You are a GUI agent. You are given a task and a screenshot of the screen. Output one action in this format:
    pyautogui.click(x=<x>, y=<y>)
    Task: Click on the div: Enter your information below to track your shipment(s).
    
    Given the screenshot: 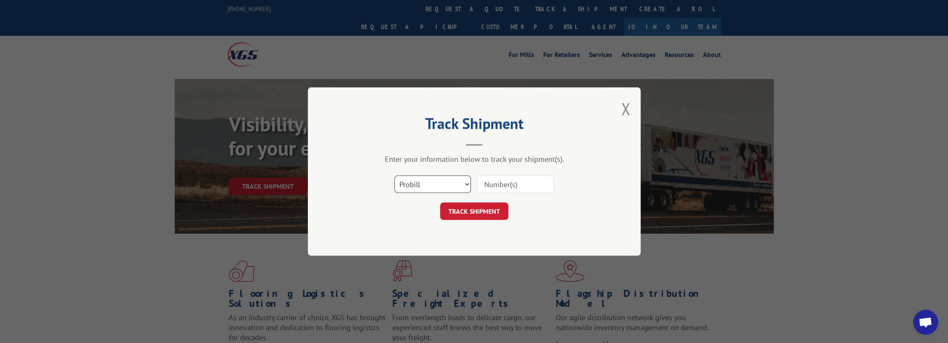 What is the action you would take?
    pyautogui.click(x=474, y=159)
    